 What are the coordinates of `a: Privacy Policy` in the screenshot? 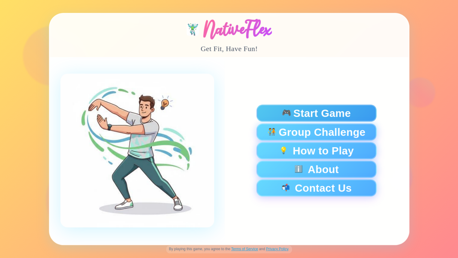 It's located at (277, 249).